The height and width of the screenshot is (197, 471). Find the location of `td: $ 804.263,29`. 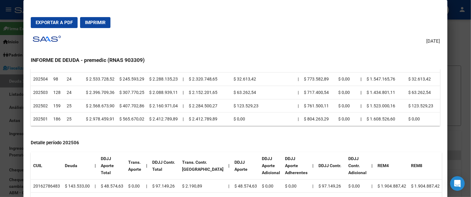

td: $ 804.263,29 is located at coordinates (319, 119).